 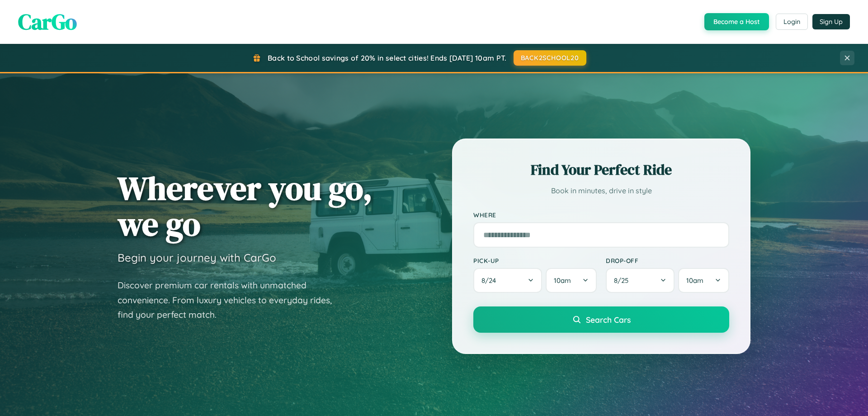 What do you see at coordinates (791, 21) in the screenshot?
I see `button: Login` at bounding box center [791, 21].